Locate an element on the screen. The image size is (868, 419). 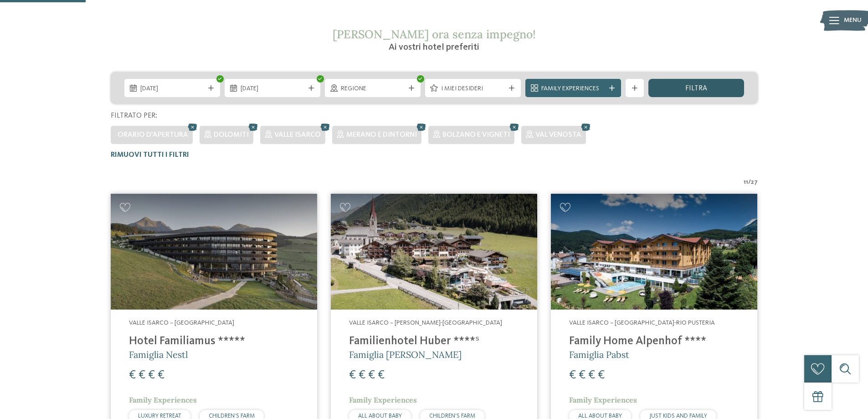
span: Rimuovi tutti i filtri is located at coordinates (150, 155).